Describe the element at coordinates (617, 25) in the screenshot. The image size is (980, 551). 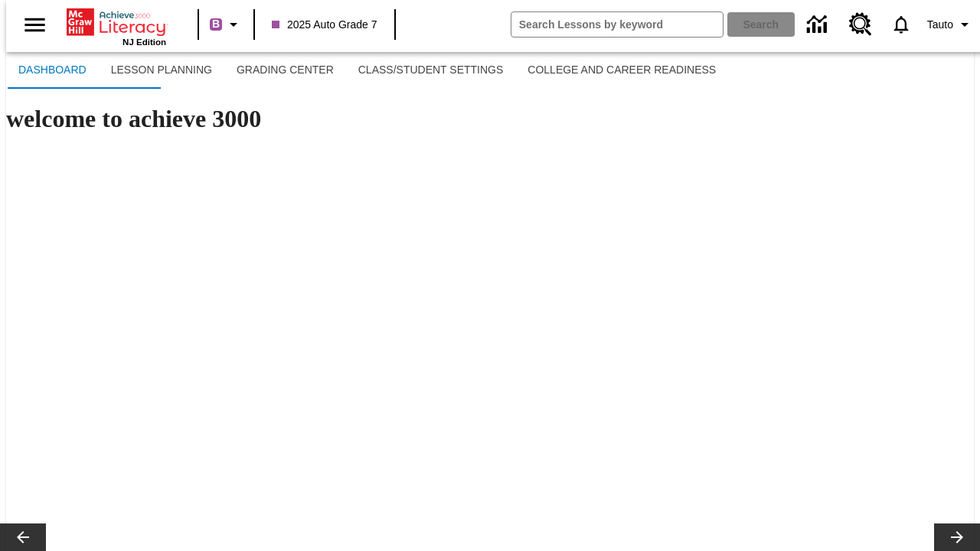
I see `input: search field` at that location.